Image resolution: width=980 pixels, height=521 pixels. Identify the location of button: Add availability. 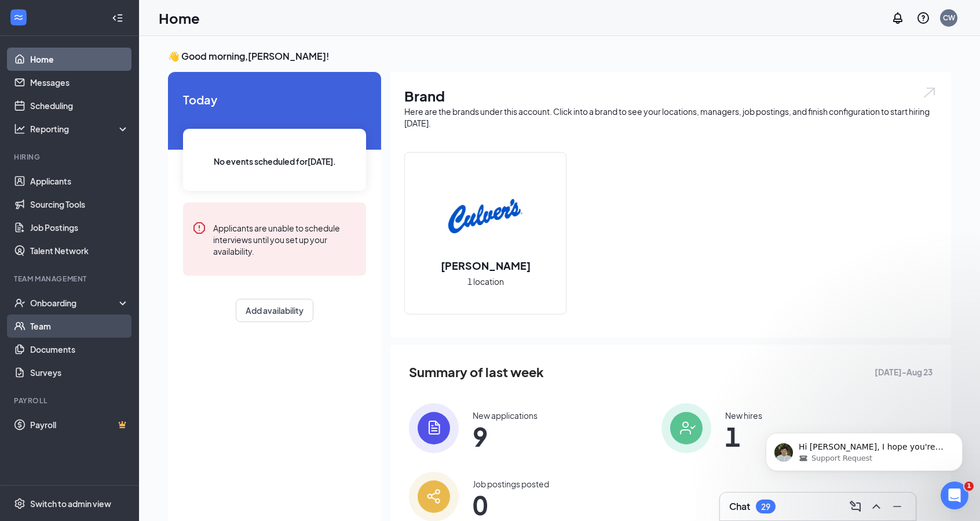
(275, 310).